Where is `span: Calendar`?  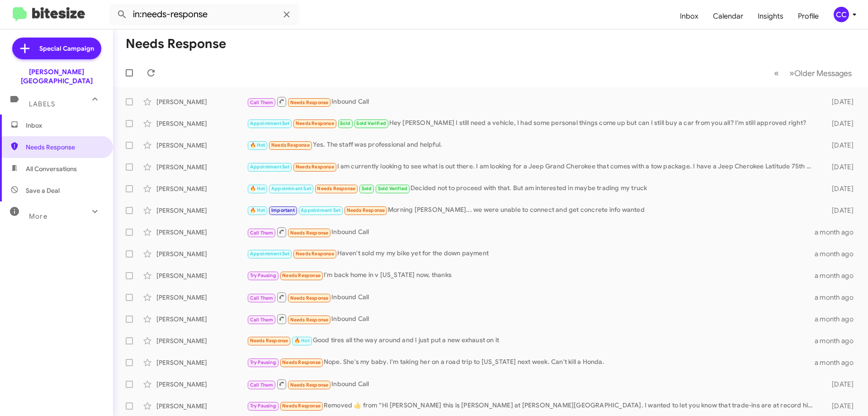
span: Calendar is located at coordinates (728, 17).